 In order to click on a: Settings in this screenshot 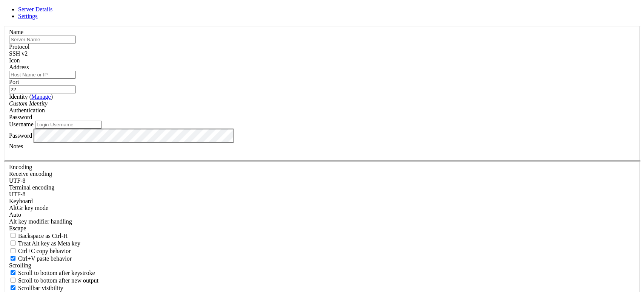, I will do `click(28, 16)`.